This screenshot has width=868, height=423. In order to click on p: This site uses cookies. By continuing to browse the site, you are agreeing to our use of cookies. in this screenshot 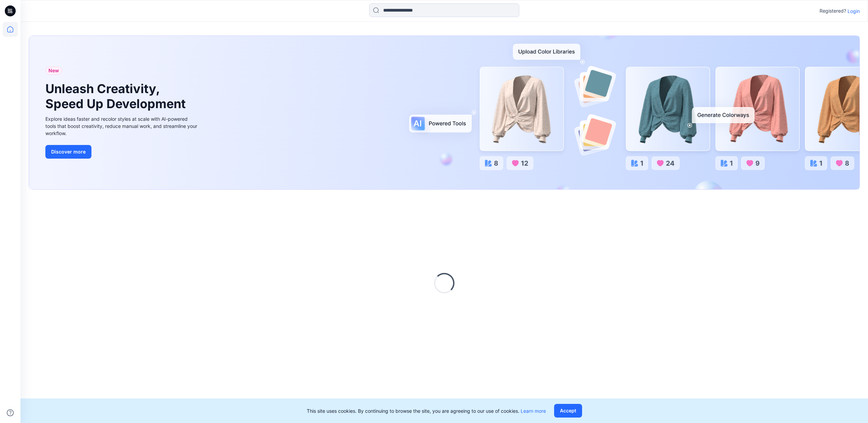, I will do `click(426, 411)`.